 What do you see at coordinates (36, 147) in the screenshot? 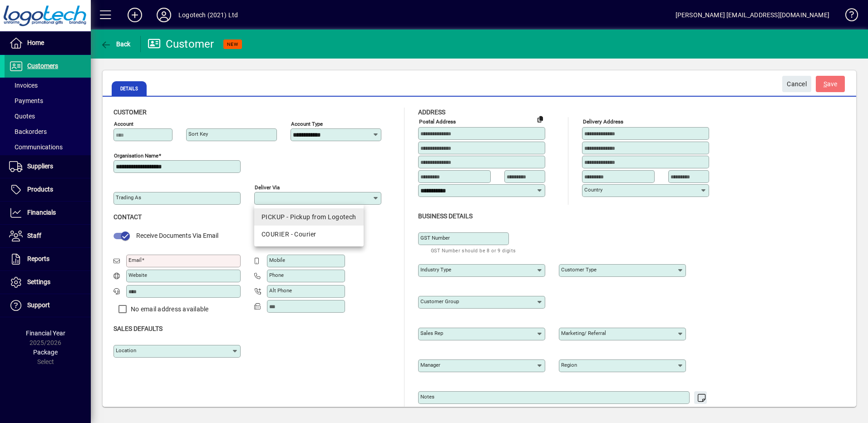
I see `span: Communications` at bounding box center [36, 147].